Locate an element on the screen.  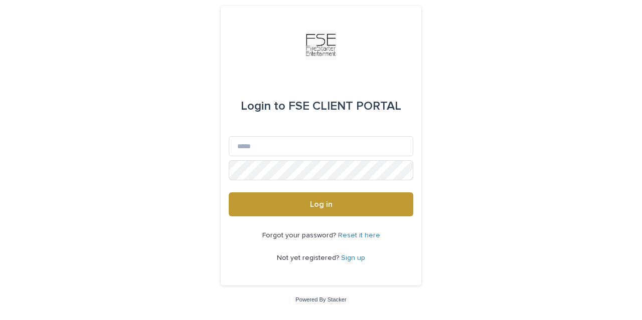
img: Km9EesSdRbS9ajqhBzyo is located at coordinates (321, 45).